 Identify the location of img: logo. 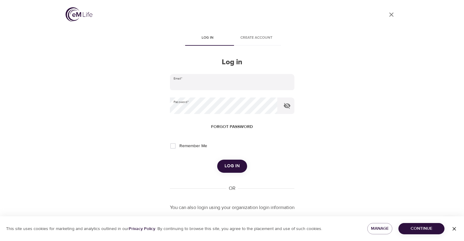
(79, 14).